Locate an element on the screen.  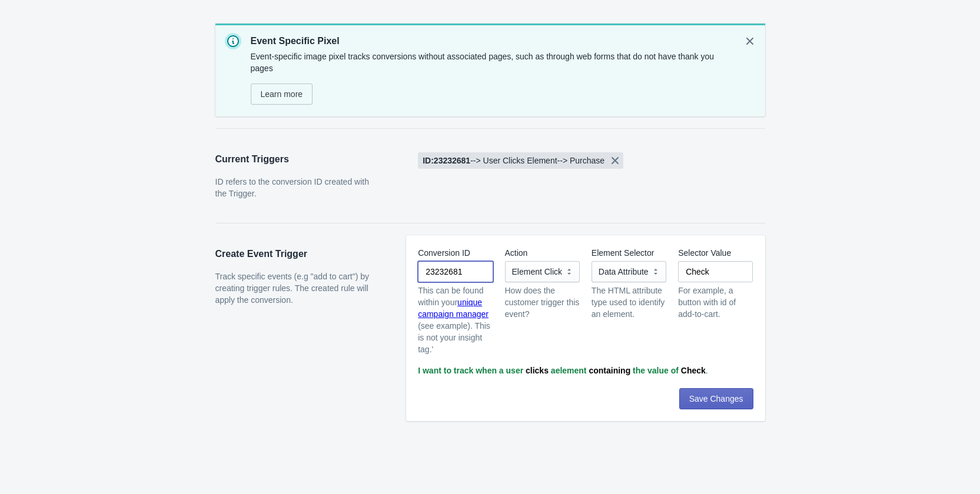
label: Action is located at coordinates (516, 253).